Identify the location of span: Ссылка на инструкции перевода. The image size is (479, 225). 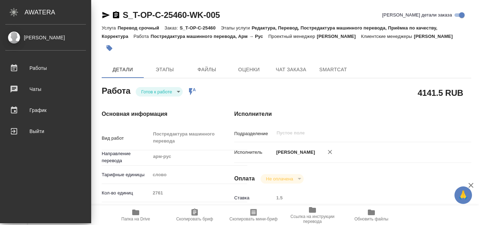
(312, 219).